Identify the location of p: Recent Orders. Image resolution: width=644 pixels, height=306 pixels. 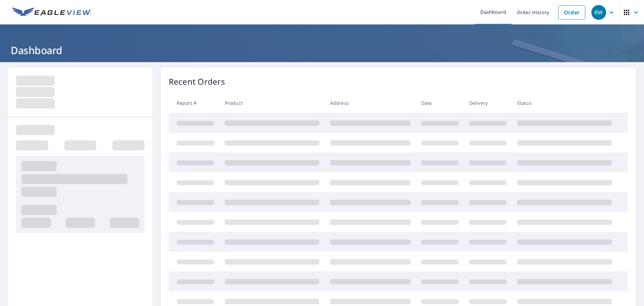
(197, 82).